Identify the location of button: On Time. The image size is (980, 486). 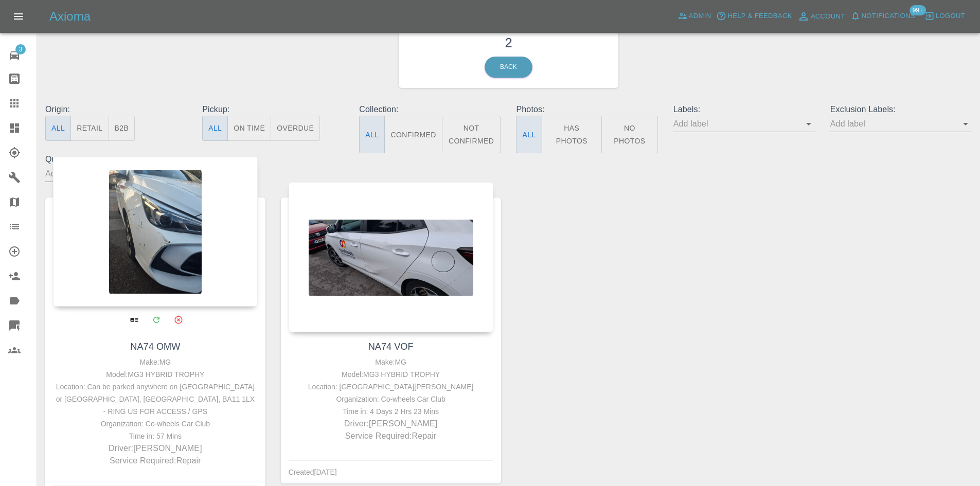
(249, 128).